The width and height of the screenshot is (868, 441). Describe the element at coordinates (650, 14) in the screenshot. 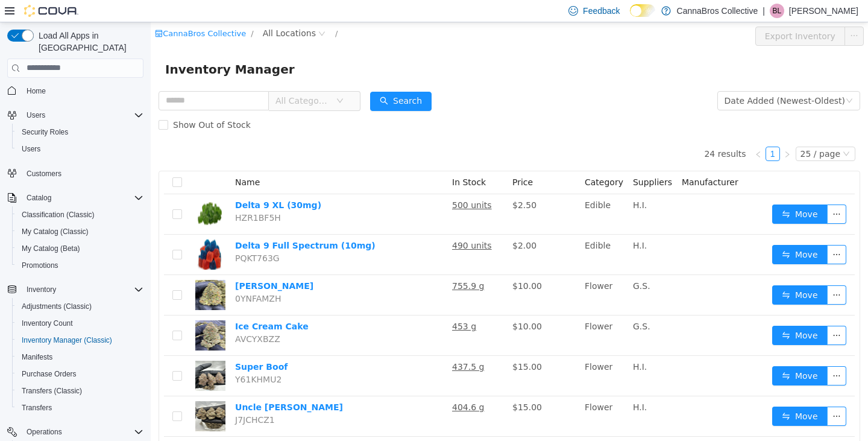

I see `button: Export Inventory` at that location.